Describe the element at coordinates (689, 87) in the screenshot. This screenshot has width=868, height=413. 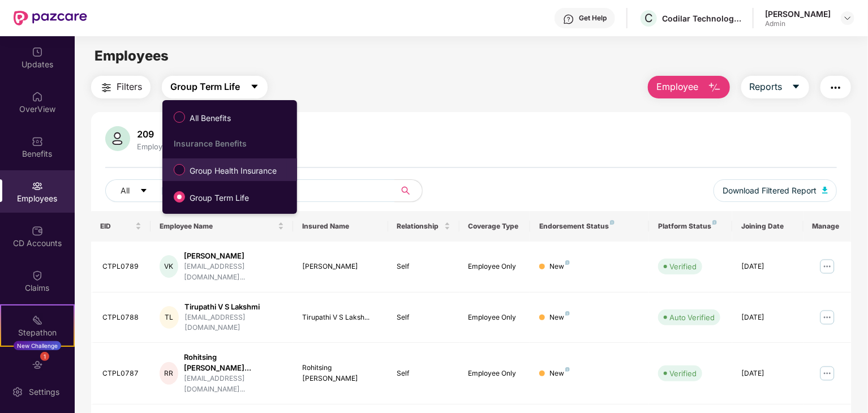
I see `button: Employee` at that location.